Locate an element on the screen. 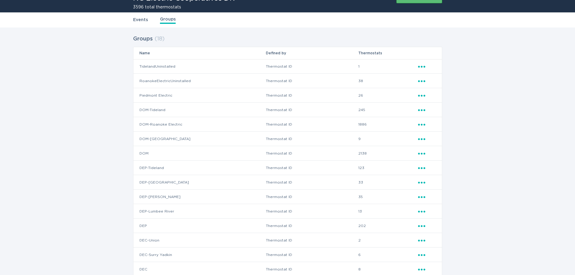 This screenshot has height=275, width=575. tr: 49d2b32e9ac9883f785ec05ddcfb3a3f3e14cf5a is located at coordinates (288, 197).